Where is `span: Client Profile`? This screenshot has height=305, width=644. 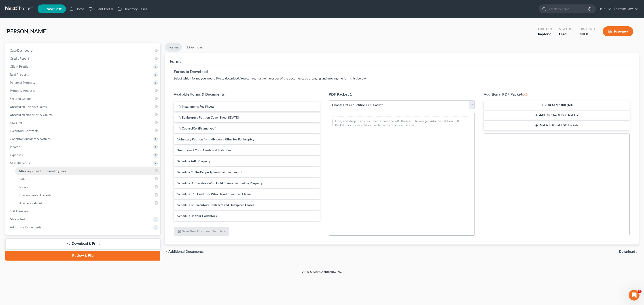
span: Client Profile is located at coordinates (19, 66).